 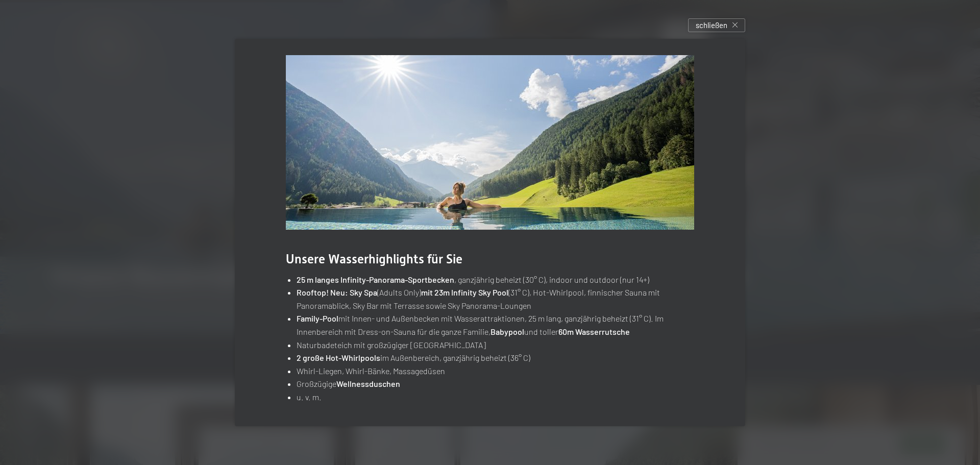 What do you see at coordinates (318, 318) in the screenshot?
I see `strong: Family-Pool` at bounding box center [318, 318].